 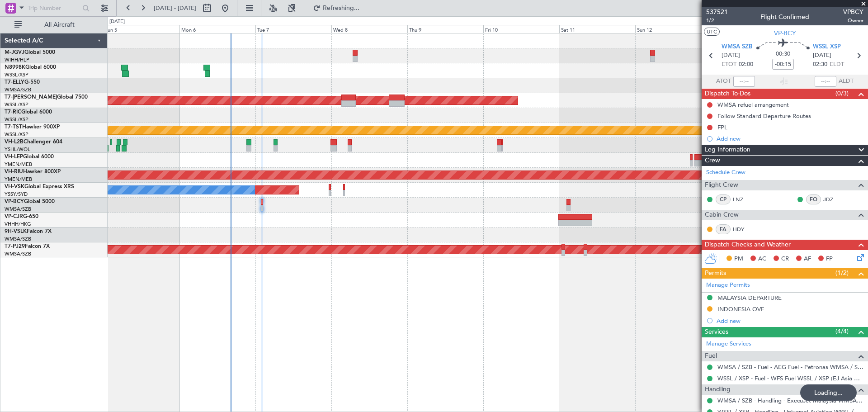 What do you see at coordinates (743, 199) in the screenshot?
I see `a: LNZ` at bounding box center [743, 199].